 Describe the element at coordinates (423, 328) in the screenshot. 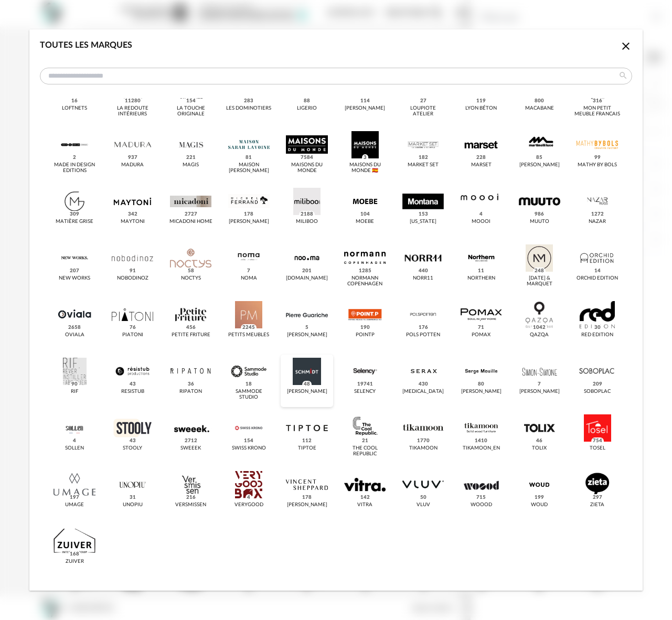

I see `span: 176` at that location.